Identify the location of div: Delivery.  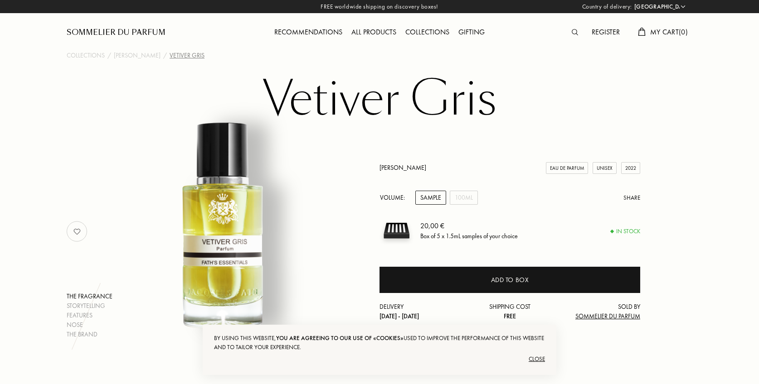
(423, 312).